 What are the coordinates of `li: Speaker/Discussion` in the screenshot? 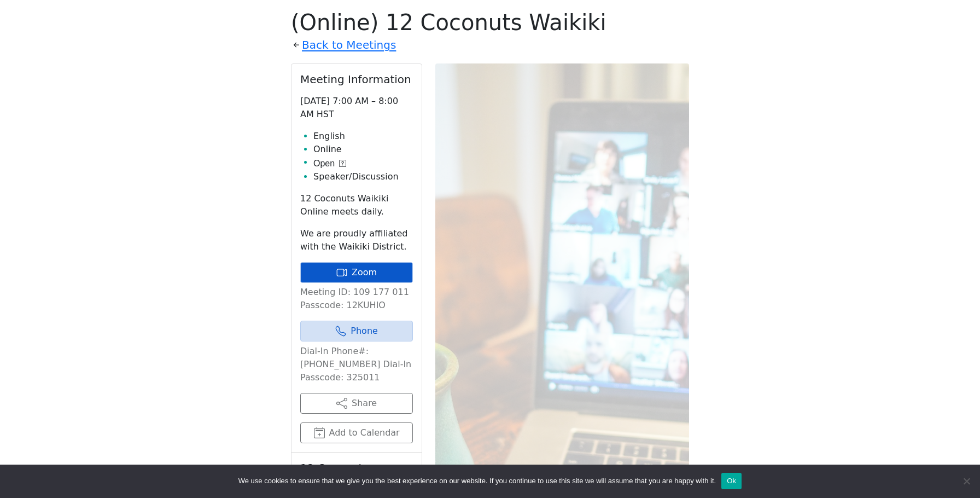 It's located at (363, 176).